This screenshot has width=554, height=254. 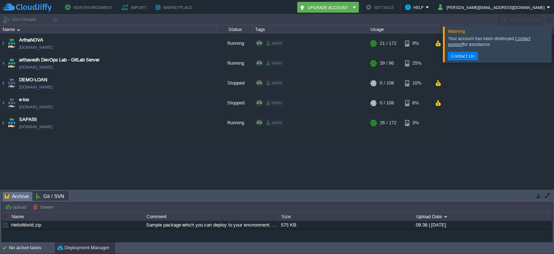 What do you see at coordinates (311, 29) in the screenshot?
I see `div: Tags` at bounding box center [311, 29].